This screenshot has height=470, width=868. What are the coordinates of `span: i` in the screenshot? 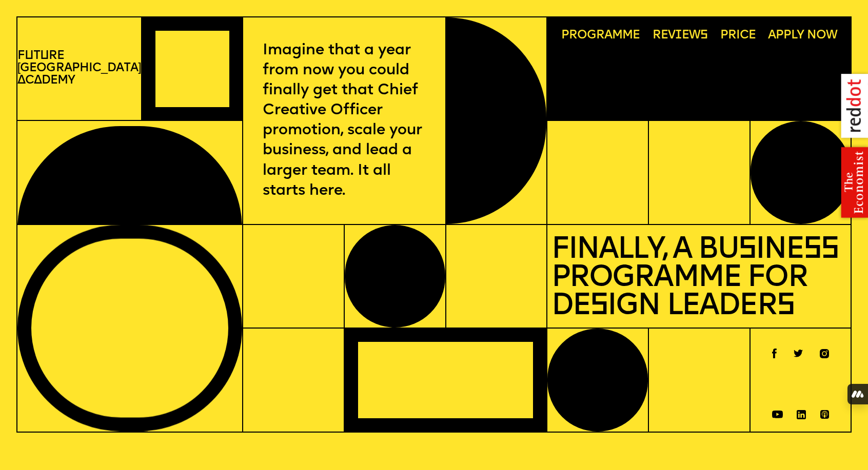 It's located at (678, 35).